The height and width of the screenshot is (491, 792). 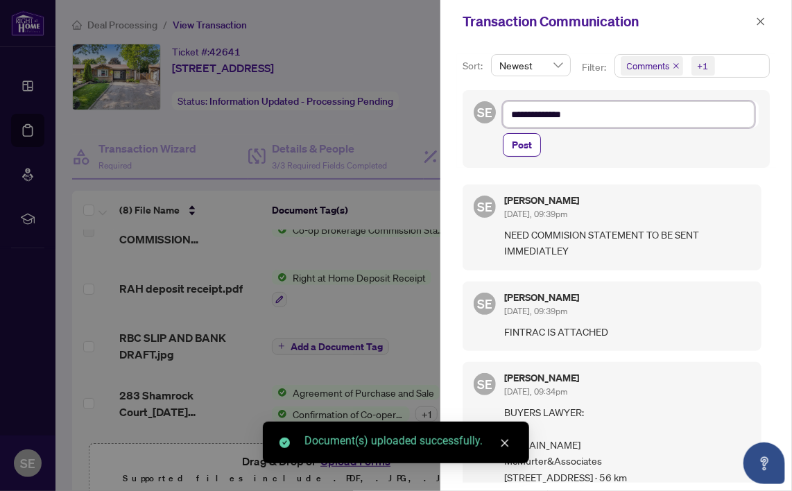 I want to click on span: FINTRAC IS ATTACHED, so click(x=627, y=331).